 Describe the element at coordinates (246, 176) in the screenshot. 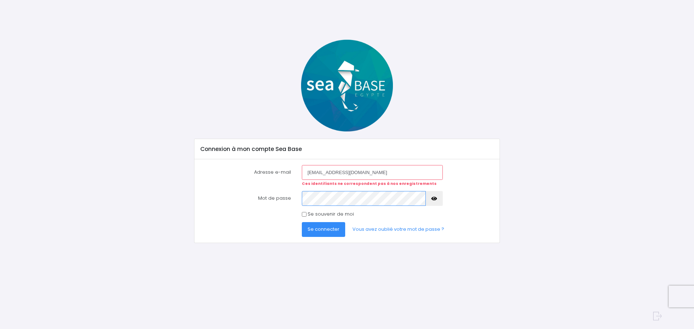

I see `label: Adresse e-mail` at that location.